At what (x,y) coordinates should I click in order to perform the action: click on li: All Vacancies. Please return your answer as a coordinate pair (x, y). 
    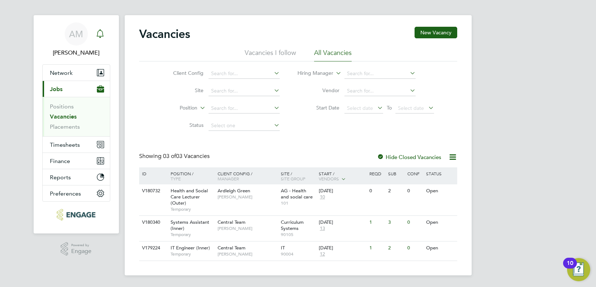
    Looking at the image, I should click on (333, 55).